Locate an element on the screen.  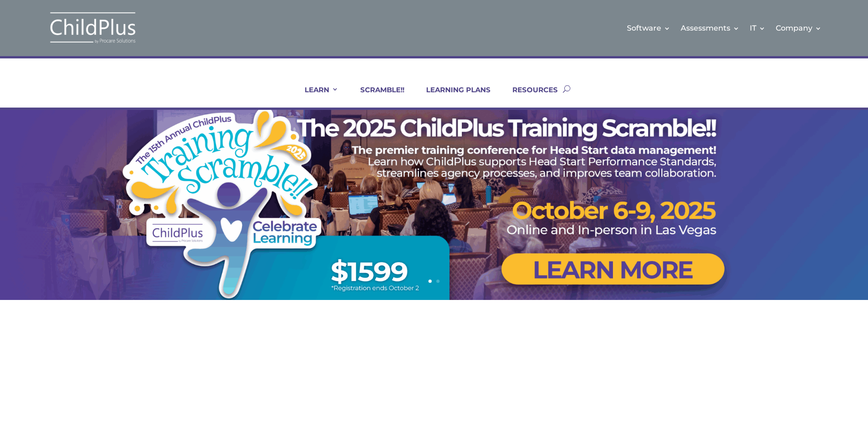
a: Assessments is located at coordinates (710, 28).